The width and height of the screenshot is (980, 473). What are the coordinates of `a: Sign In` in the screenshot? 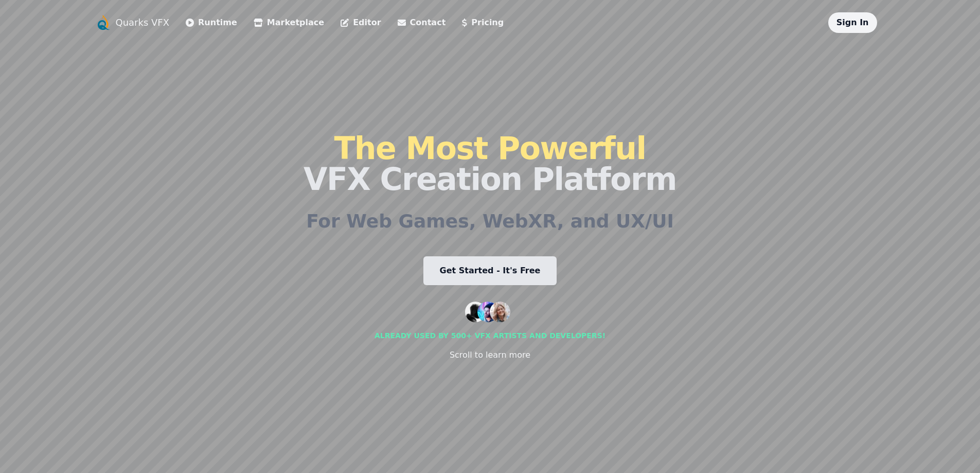 It's located at (853, 22).